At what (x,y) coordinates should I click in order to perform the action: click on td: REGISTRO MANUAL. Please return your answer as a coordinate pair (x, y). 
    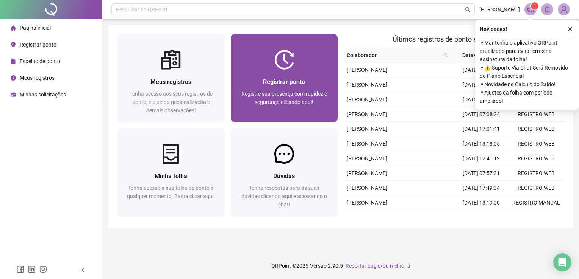
    Looking at the image, I should click on (536, 203).